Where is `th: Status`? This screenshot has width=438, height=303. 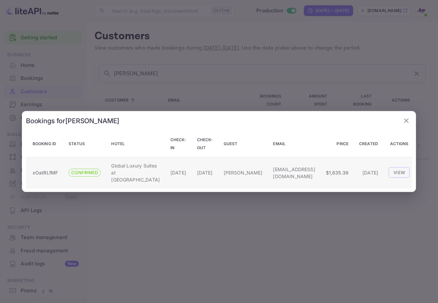
th: Status is located at coordinates (85, 144).